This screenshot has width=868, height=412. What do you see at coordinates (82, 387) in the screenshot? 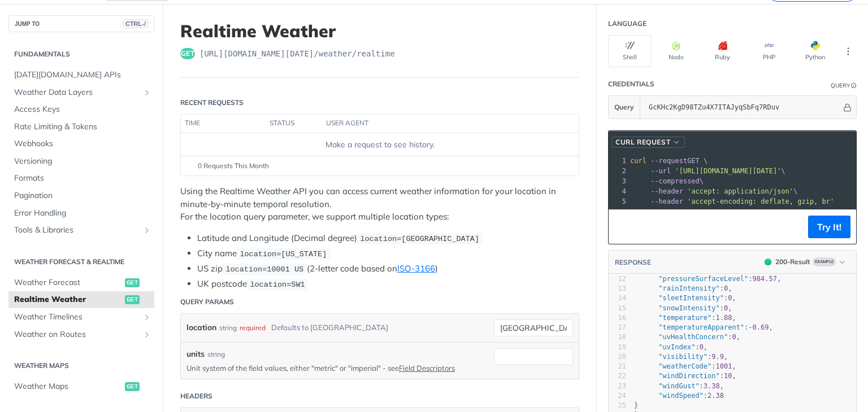
I see `a: Weather Mapsget` at bounding box center [82, 387].